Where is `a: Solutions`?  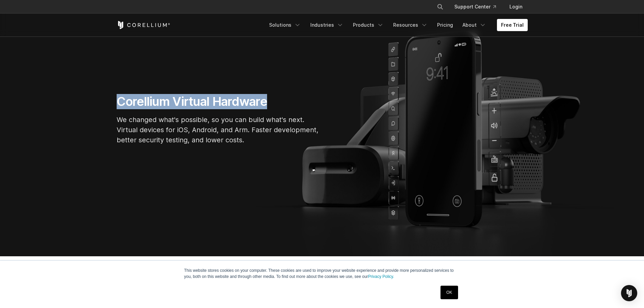
a: Solutions is located at coordinates (285, 25).